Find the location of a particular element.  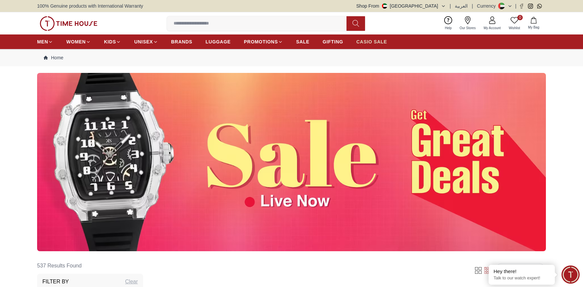

span: LUGGAGE is located at coordinates (218, 42).